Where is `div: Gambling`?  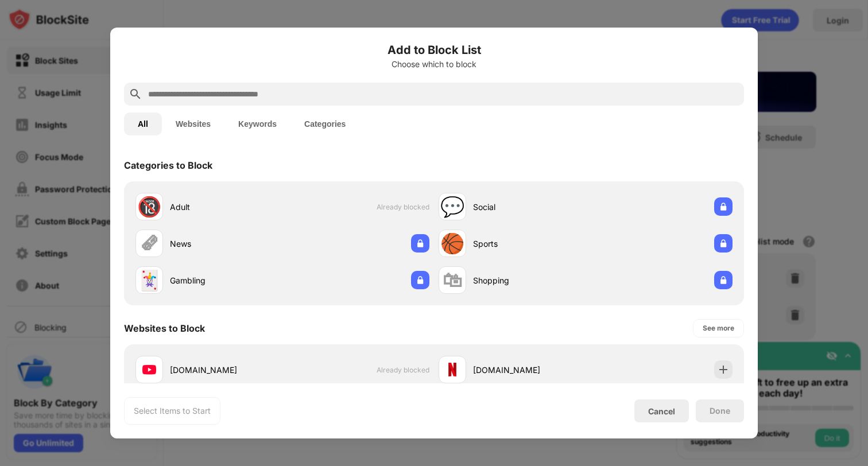 div: Gambling is located at coordinates (226, 280).